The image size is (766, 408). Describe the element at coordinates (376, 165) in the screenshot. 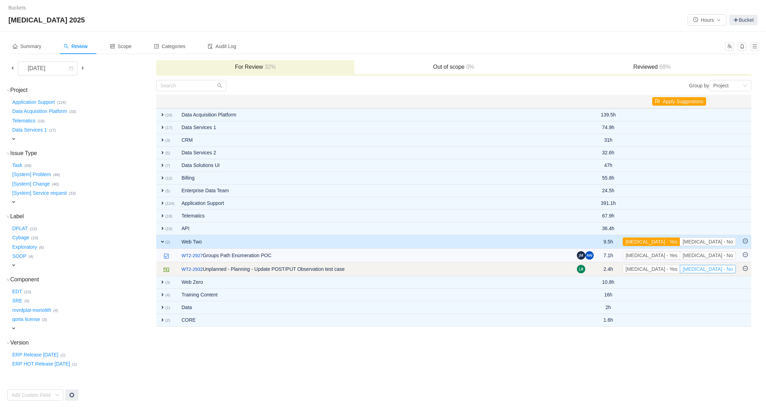

I see `td: Data Solutions UI` at that location.